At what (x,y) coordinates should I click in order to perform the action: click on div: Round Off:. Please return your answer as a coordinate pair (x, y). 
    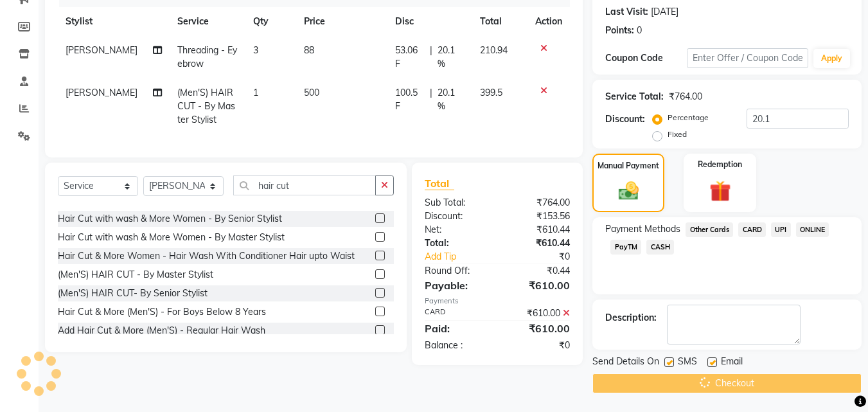
    Looking at the image, I should click on (456, 270).